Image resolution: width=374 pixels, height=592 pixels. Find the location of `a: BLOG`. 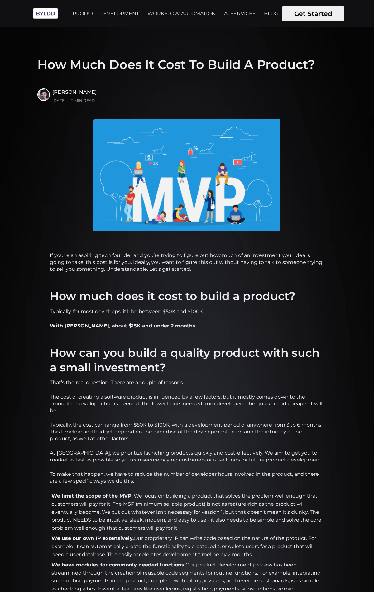

a: BLOG is located at coordinates (271, 14).